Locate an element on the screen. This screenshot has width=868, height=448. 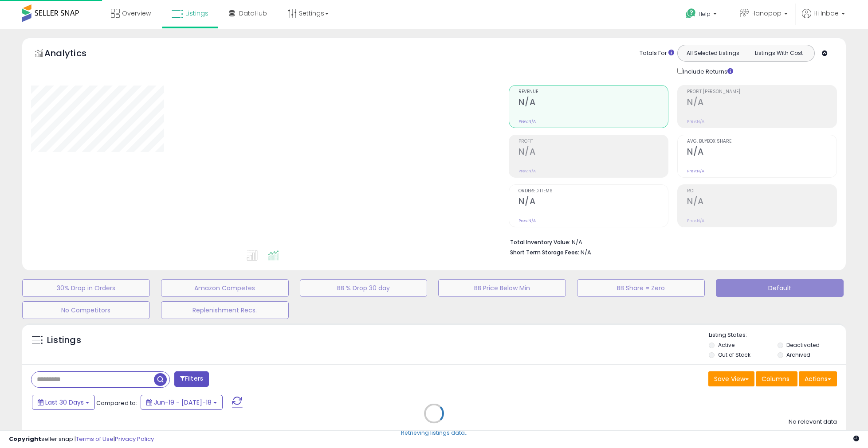
button: Amazon Competes is located at coordinates (225, 288).